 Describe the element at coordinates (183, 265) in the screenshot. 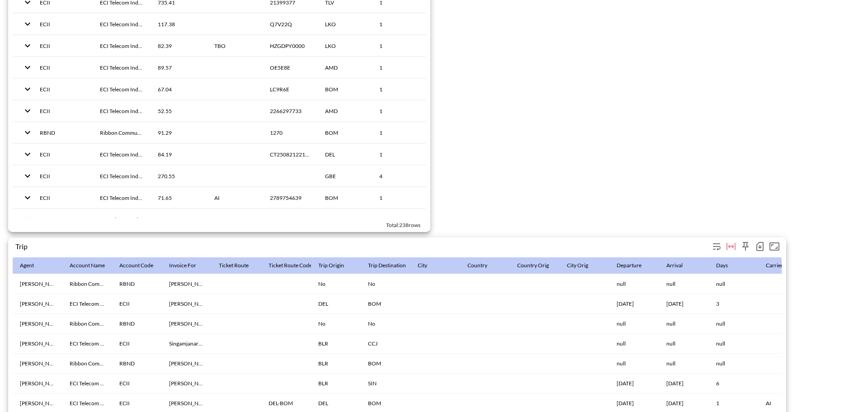

I see `div: Invoice For` at that location.